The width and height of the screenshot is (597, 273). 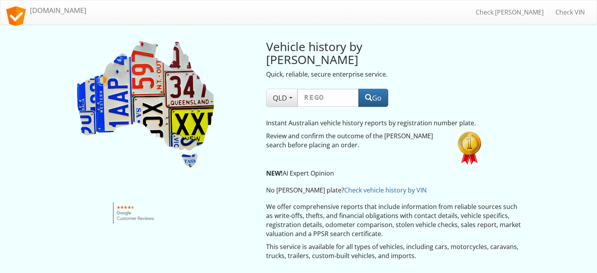 What do you see at coordinates (375, 173) in the screenshot?
I see `p: AI Expert Opinion` at bounding box center [375, 173].